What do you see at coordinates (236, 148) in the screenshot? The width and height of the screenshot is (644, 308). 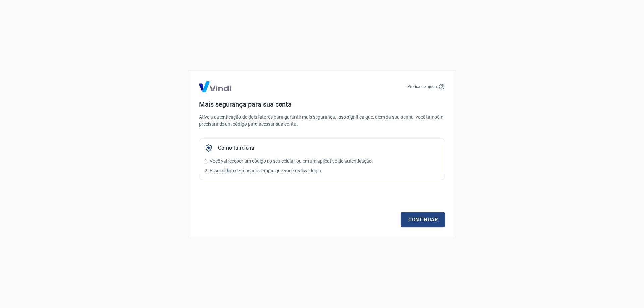 I see `h5: Como funciona` at bounding box center [236, 148].